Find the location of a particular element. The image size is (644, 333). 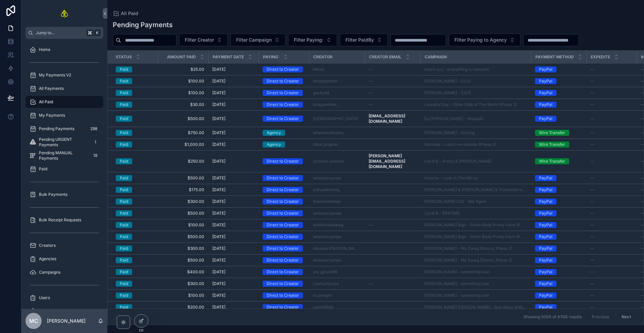

span: charli xcx - everything is romantic is located at coordinates (457, 69).